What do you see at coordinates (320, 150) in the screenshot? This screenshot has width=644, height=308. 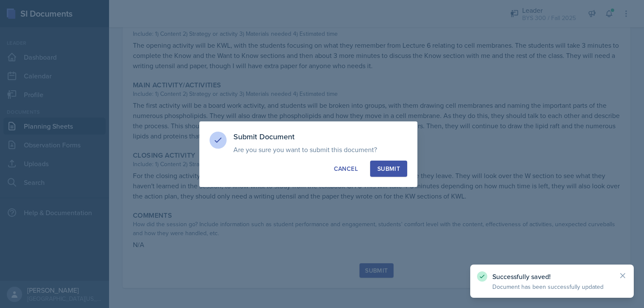 I see `p: Are you sure you want to submit this document?` at bounding box center [320, 150].